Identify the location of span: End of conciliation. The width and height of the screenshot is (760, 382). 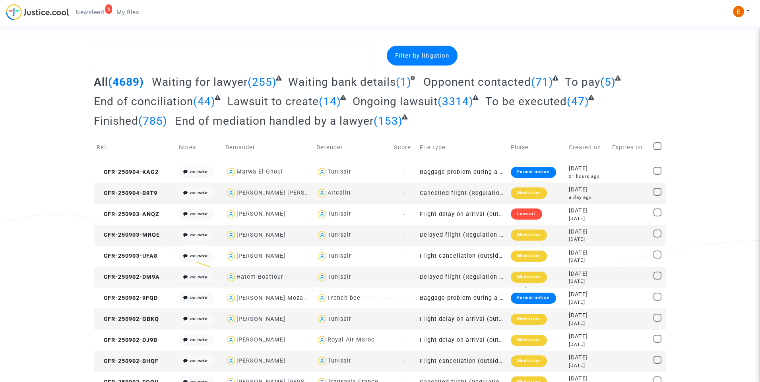
(144, 101).